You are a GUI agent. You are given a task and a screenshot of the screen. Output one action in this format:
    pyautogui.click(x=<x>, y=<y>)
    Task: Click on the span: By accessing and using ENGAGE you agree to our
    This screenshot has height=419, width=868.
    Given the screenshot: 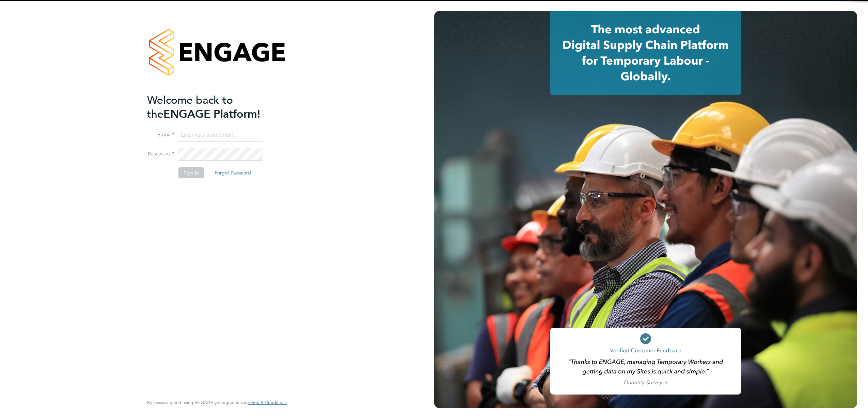 What is the action you would take?
    pyautogui.click(x=217, y=402)
    